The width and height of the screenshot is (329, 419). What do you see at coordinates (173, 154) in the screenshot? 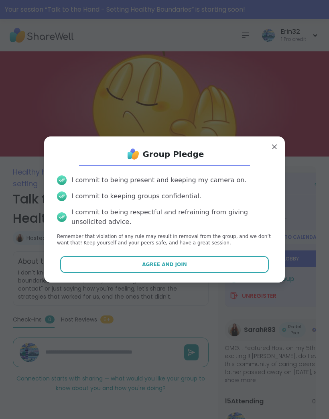
I see `h1: Group Pledge` at bounding box center [173, 154].